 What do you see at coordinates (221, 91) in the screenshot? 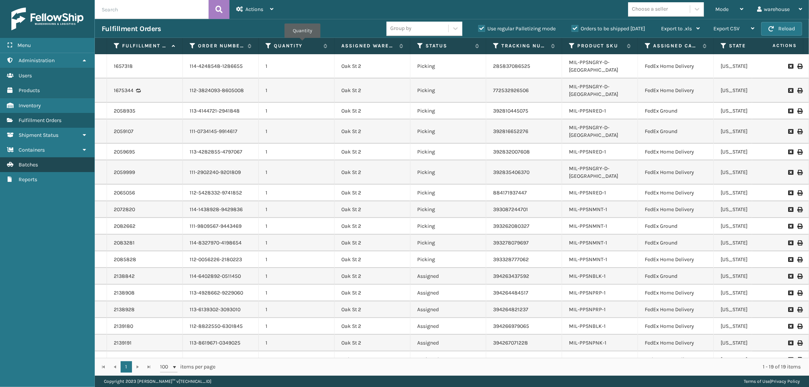
I see `td: 112-3824093-8605008` at bounding box center [221, 91].